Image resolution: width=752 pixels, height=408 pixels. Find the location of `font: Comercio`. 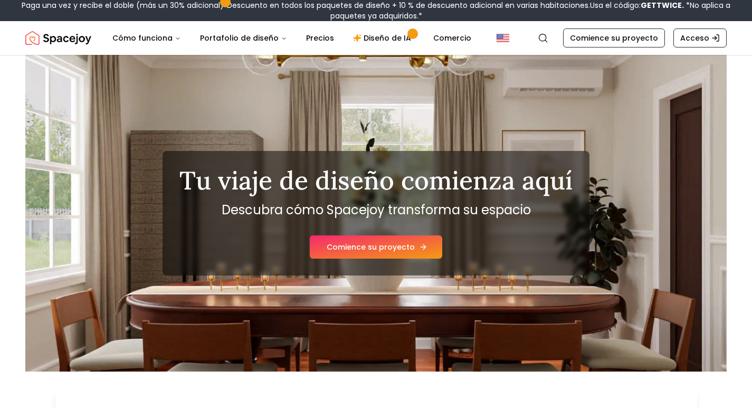

font: Comercio is located at coordinates (452, 38).